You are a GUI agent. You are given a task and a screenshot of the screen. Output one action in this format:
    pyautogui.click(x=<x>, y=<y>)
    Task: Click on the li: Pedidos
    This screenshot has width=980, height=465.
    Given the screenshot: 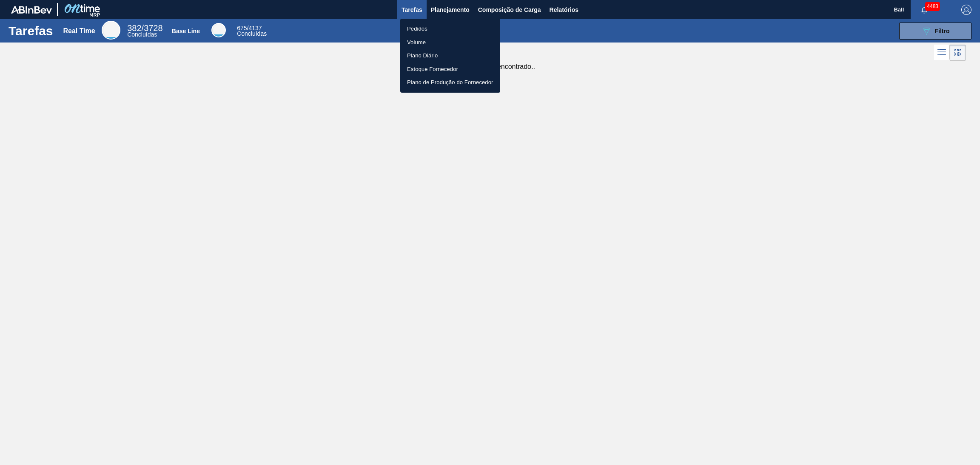 What is the action you would take?
    pyautogui.click(x=450, y=29)
    